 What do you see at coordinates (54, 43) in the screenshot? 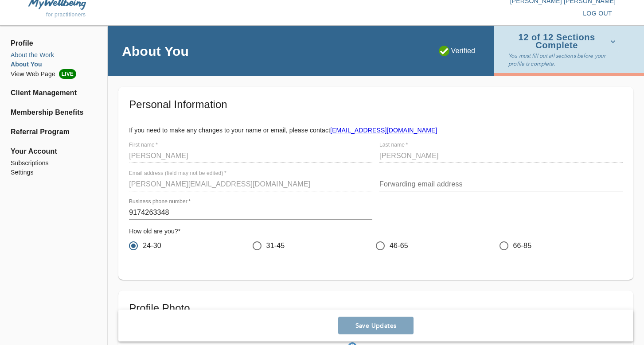
I see `span: Profile` at bounding box center [54, 43].